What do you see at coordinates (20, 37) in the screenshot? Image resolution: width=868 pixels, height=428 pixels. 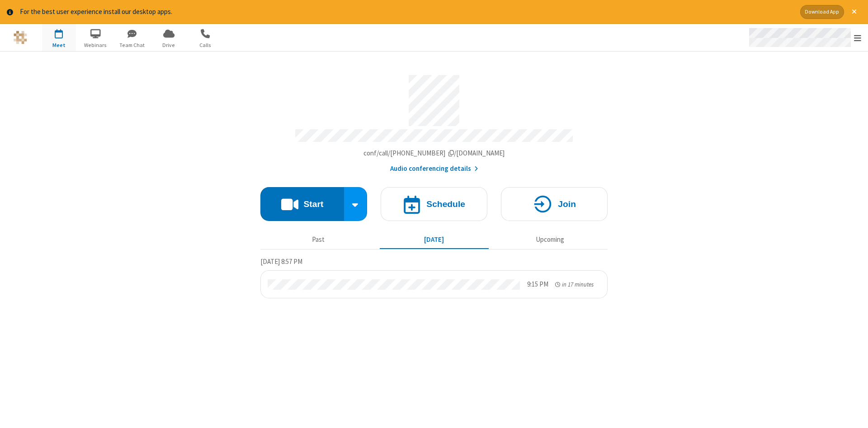 I see `img: QA Selenium DO NOT DELETE OR CHANGE` at bounding box center [20, 37].